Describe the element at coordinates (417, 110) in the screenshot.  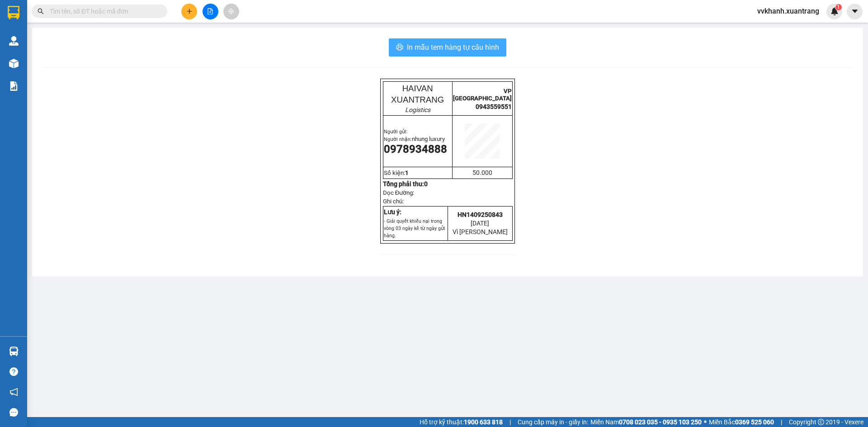
I see `em: Logistics` at that location.